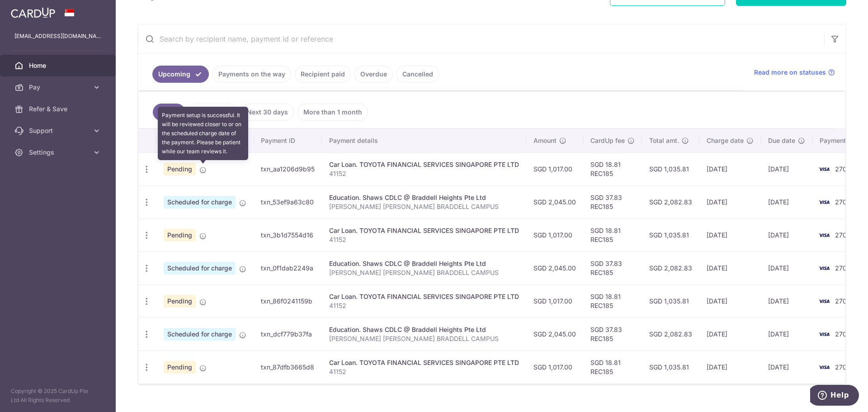 The image size is (868, 412). What do you see at coordinates (29, 11) in the screenshot?
I see `span: Help` at bounding box center [29, 11].